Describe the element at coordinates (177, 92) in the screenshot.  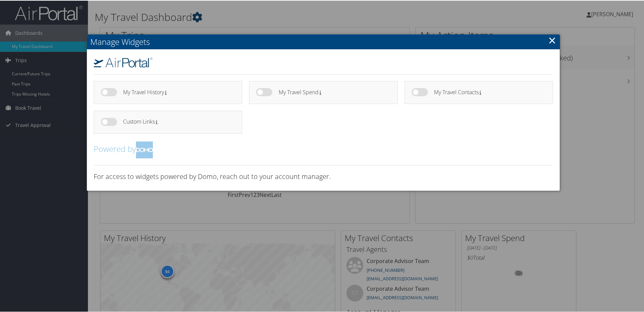
I see `h4: My Travel History` at that location.